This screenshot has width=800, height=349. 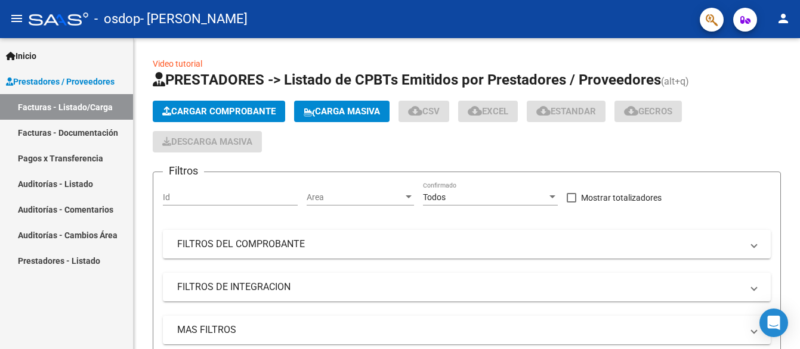 I want to click on span: - osdop, so click(x=117, y=19).